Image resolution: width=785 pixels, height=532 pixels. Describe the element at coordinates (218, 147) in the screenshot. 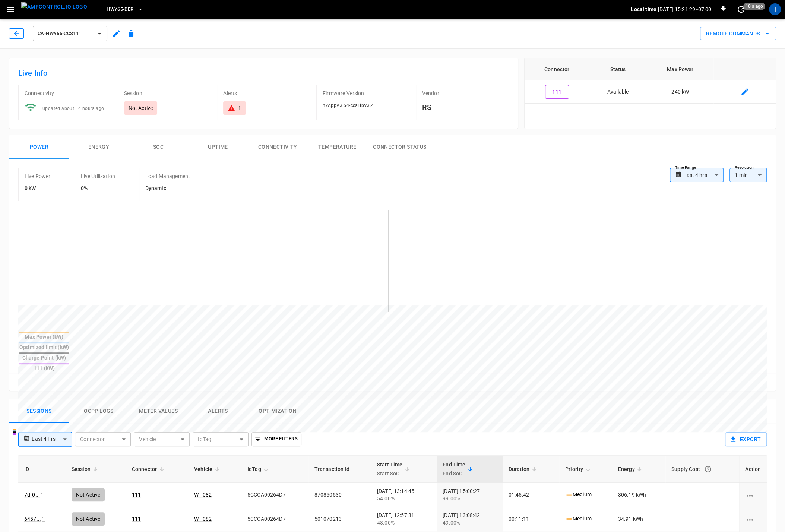

I see `button: Uptime` at that location.